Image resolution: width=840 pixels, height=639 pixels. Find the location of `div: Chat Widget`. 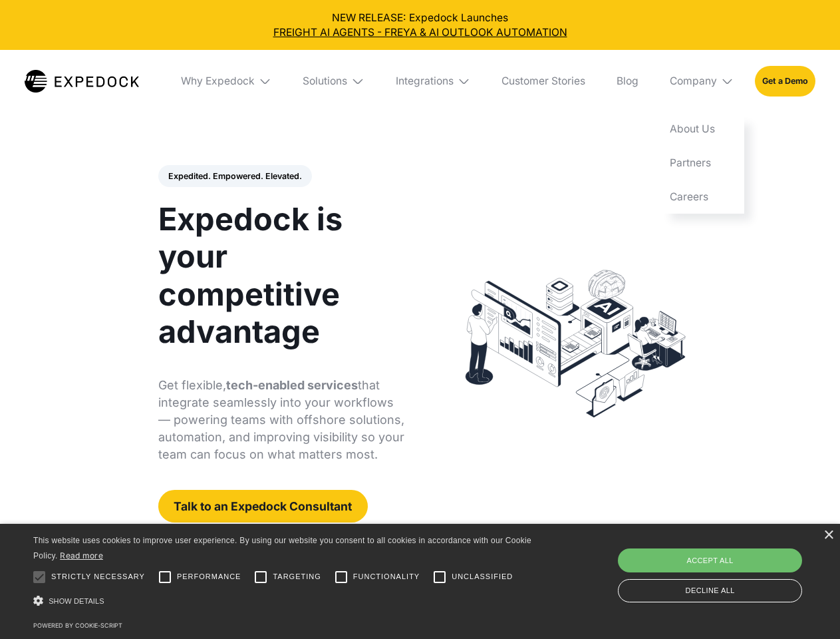

div: Chat Widget is located at coordinates (729, 567).